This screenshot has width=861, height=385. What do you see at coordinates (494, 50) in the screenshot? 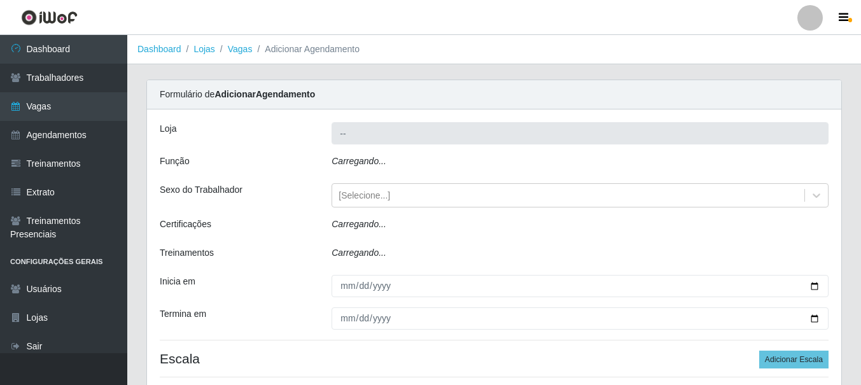
I see `nav: breadcrumb` at bounding box center [494, 50].